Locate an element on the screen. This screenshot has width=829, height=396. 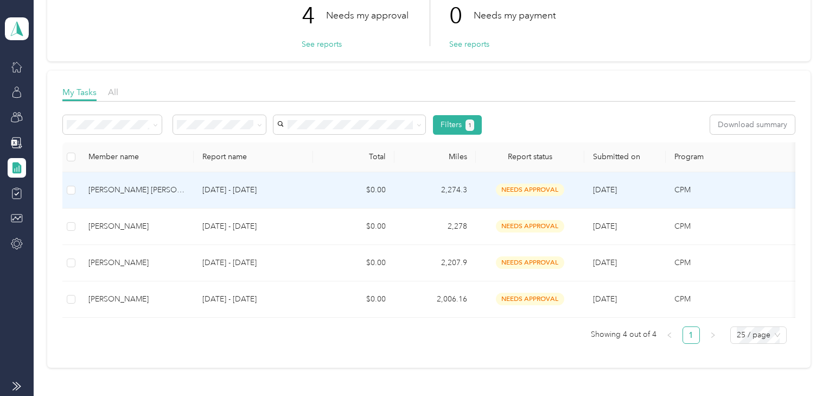
span: 1 is located at coordinates (470, 125).